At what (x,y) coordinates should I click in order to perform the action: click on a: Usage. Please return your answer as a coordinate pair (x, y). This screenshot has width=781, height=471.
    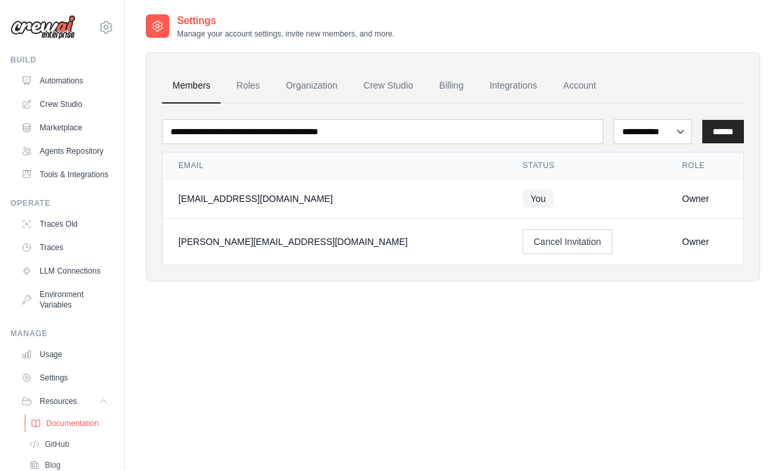
    Looking at the image, I should click on (64, 354).